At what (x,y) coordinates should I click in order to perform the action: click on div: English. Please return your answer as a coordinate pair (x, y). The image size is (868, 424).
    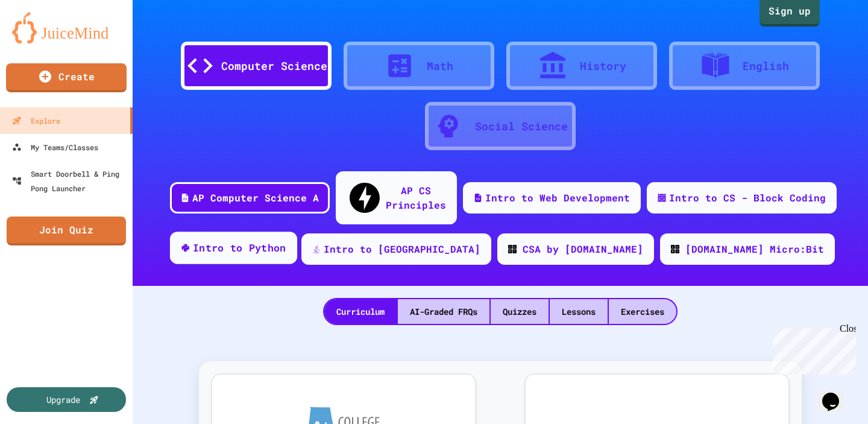
    Looking at the image, I should click on (765, 65).